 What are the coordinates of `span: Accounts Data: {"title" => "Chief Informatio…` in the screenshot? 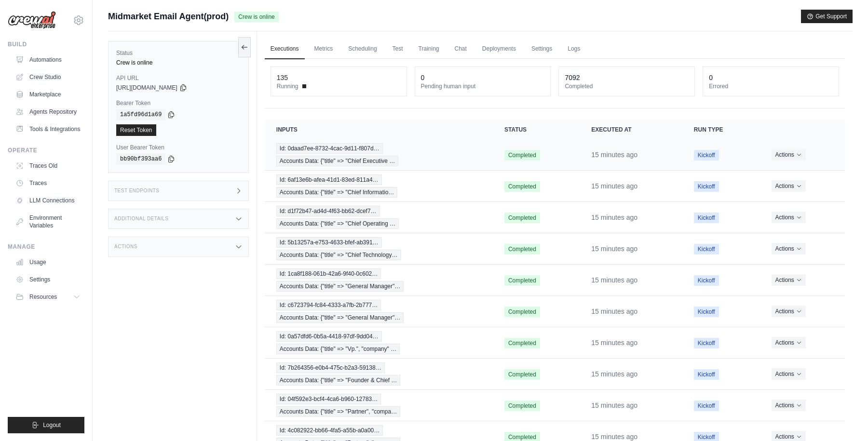 It's located at (337, 192).